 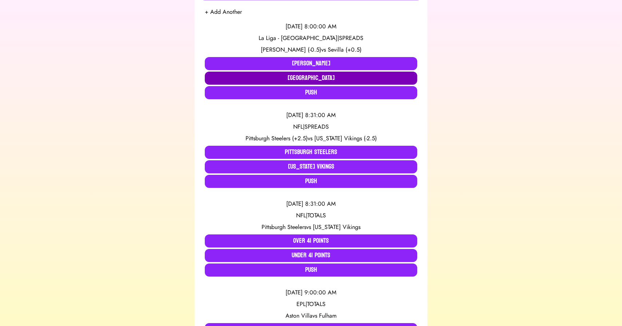 What do you see at coordinates (284, 227) in the screenshot?
I see `span: Pittsburgh Steelers` at bounding box center [284, 227].